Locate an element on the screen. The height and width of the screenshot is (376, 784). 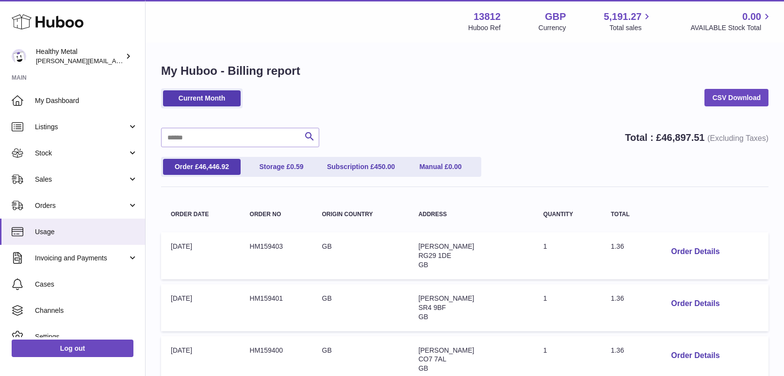
span: 0.59 is located at coordinates (297, 166).